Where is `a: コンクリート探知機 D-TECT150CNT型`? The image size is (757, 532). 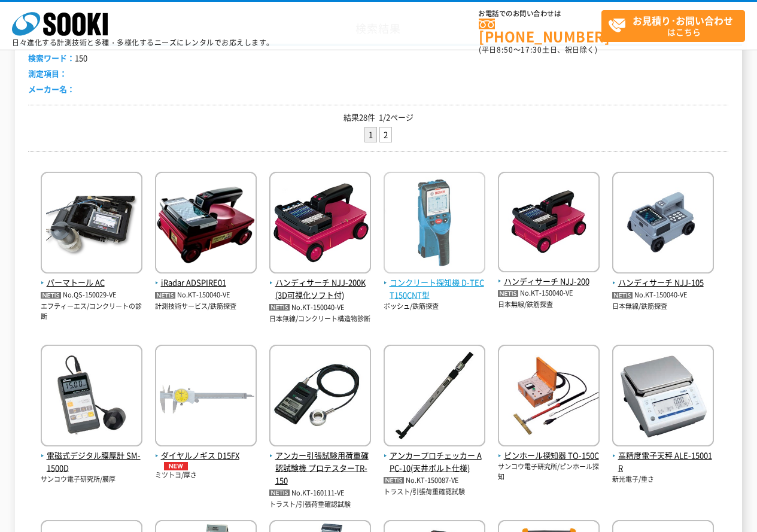
a: コンクリート探知機 D-TECT150CNT型 is located at coordinates (434, 283).